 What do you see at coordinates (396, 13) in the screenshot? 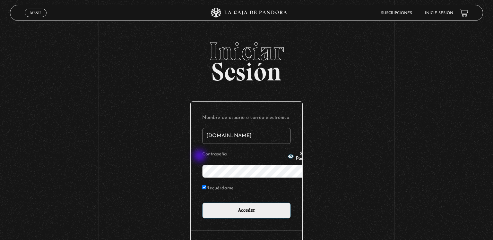
I see `a: Suscripciones` at bounding box center [396, 13].